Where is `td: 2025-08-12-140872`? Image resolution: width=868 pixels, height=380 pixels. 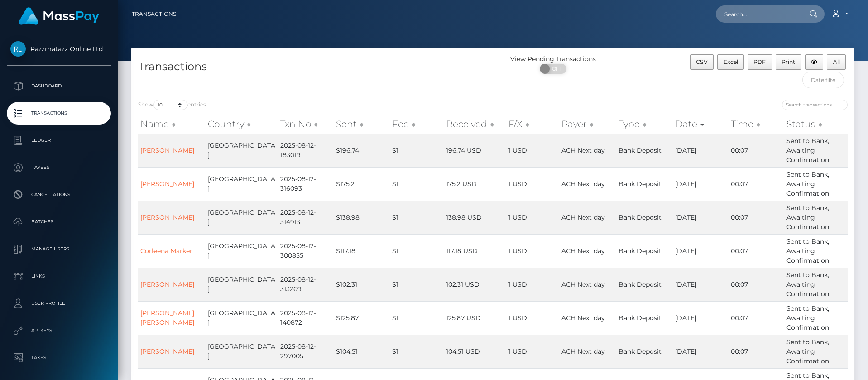
td: 2025-08-12-140872 is located at coordinates (306, 318).